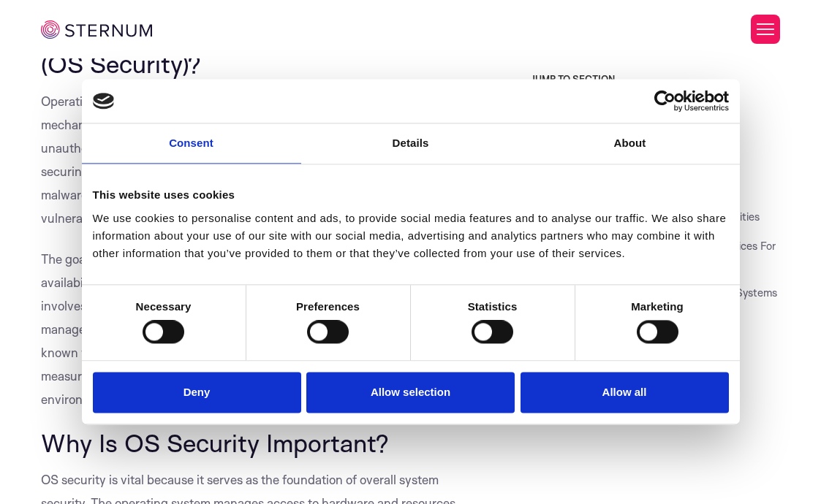 The image size is (821, 504). Describe the element at coordinates (625, 392) in the screenshot. I see `button: Allow all` at that location.